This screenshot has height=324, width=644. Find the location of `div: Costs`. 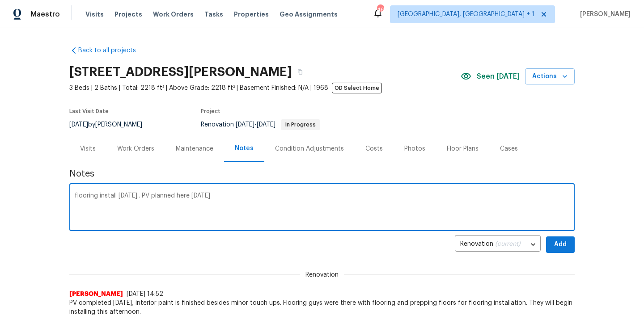

div: Costs is located at coordinates (374, 149).